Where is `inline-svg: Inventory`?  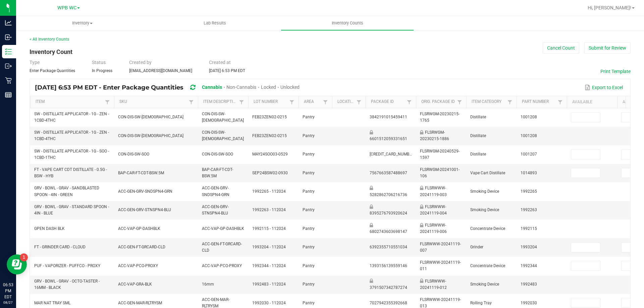
inline-svg: Inventory is located at coordinates (9, 52).